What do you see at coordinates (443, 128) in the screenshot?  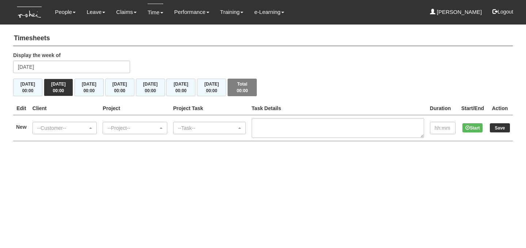 I see `input: hh:mm` at bounding box center [443, 128].